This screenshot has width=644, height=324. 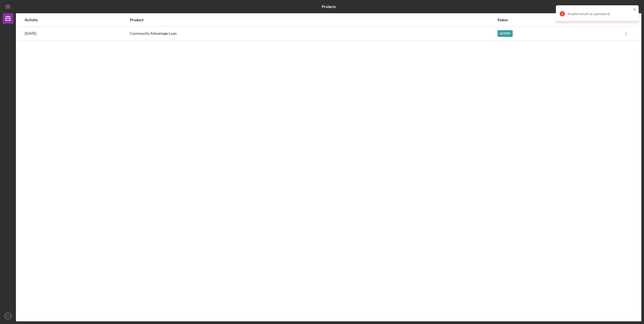 I want to click on div: Product, so click(x=313, y=20).